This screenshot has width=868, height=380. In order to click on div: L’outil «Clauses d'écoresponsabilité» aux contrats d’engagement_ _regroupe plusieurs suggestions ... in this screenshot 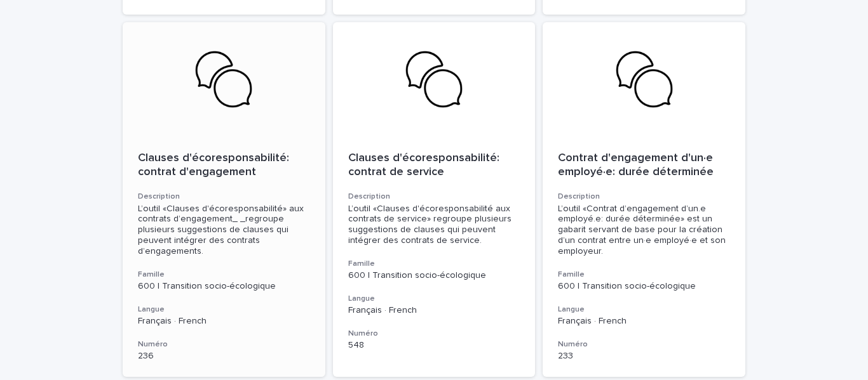, I will do `click(224, 231)`.